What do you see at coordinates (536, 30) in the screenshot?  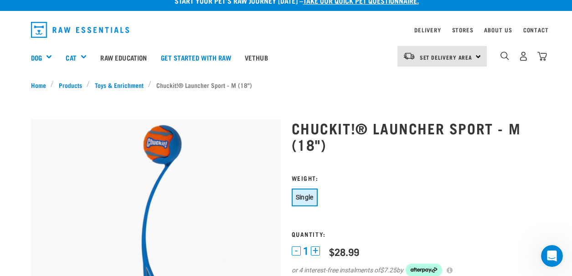 I see `a: Contact` at bounding box center [536, 30].